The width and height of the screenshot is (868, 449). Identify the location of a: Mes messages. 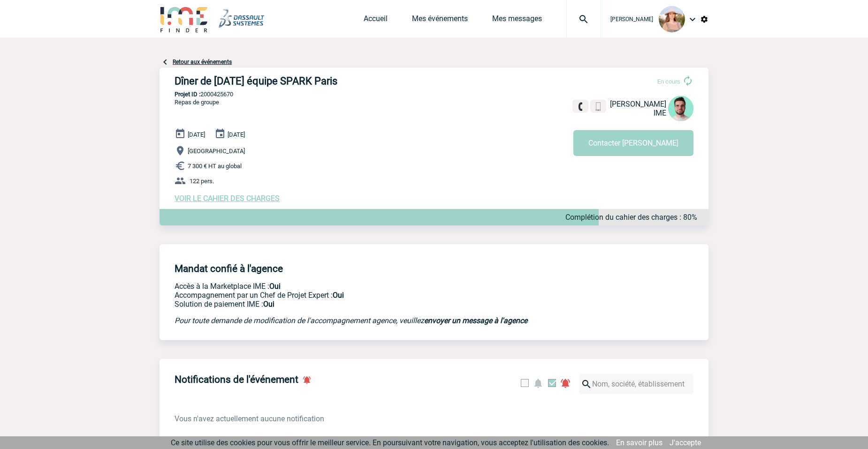
(517, 20).